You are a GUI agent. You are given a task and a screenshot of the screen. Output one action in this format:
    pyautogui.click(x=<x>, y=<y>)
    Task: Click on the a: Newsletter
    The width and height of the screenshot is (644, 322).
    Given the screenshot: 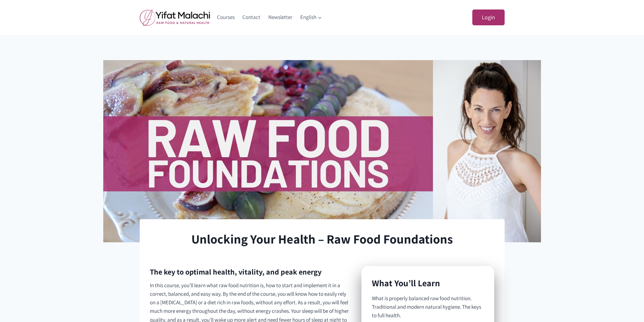 What is the action you would take?
    pyautogui.click(x=280, y=17)
    